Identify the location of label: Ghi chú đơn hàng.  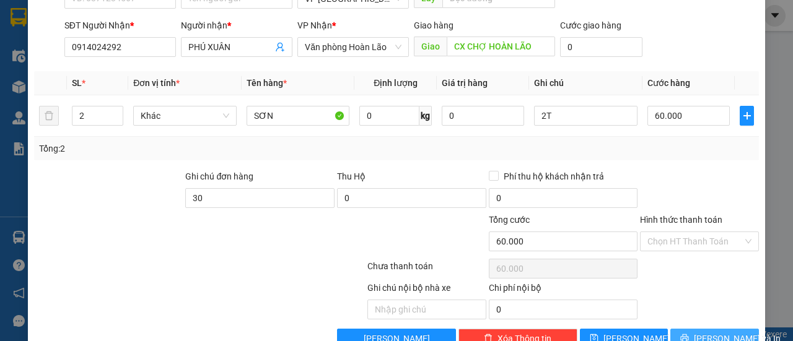
(219, 177).